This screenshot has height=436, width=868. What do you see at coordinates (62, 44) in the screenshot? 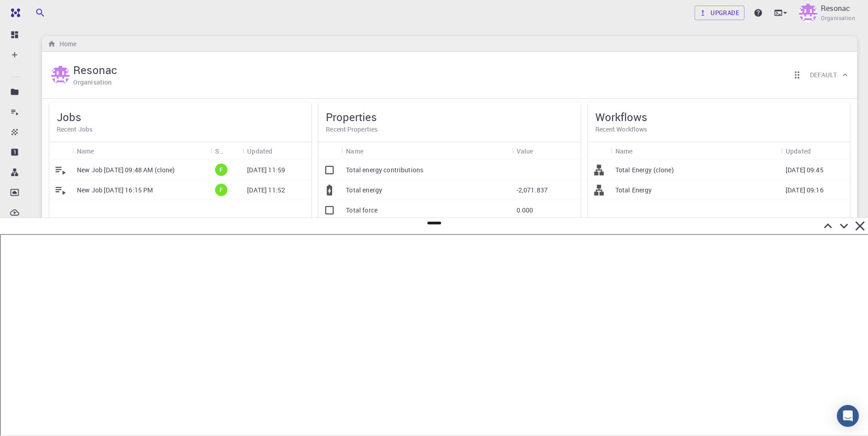
I see `nav: breadcrumb` at bounding box center [62, 44].